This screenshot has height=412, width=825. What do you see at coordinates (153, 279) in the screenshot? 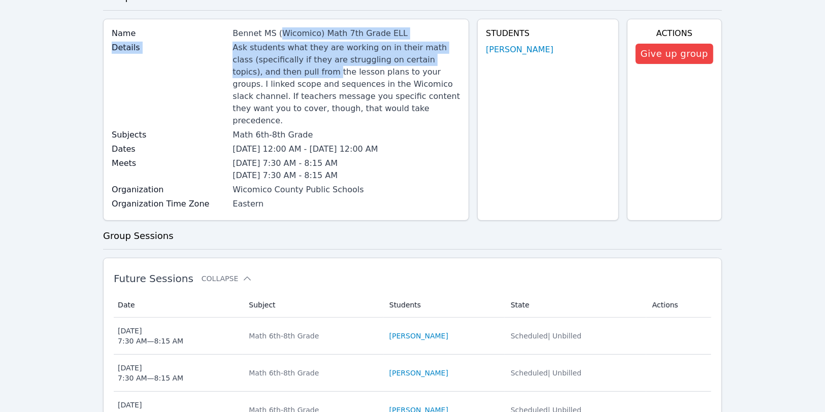
I see `span: Future Sessions` at bounding box center [153, 279].